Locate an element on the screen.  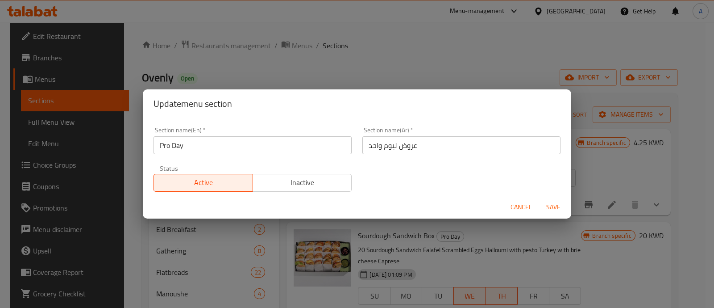
button: Save is located at coordinates (554, 207).